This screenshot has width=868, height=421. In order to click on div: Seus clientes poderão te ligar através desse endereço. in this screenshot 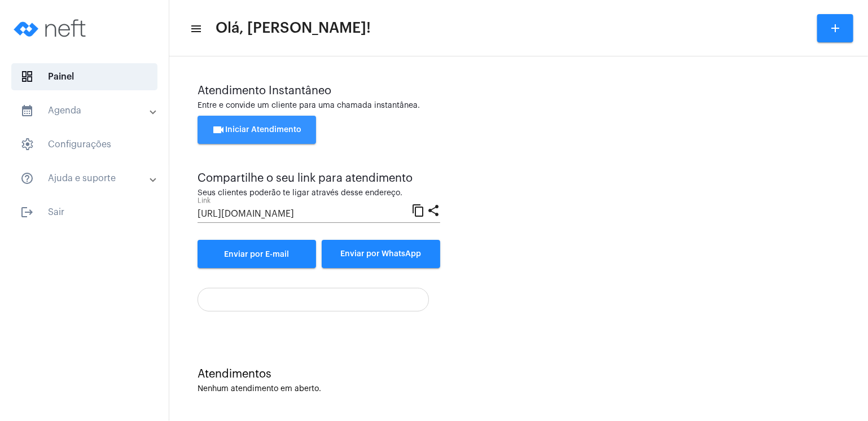, I will do `click(319, 193)`.